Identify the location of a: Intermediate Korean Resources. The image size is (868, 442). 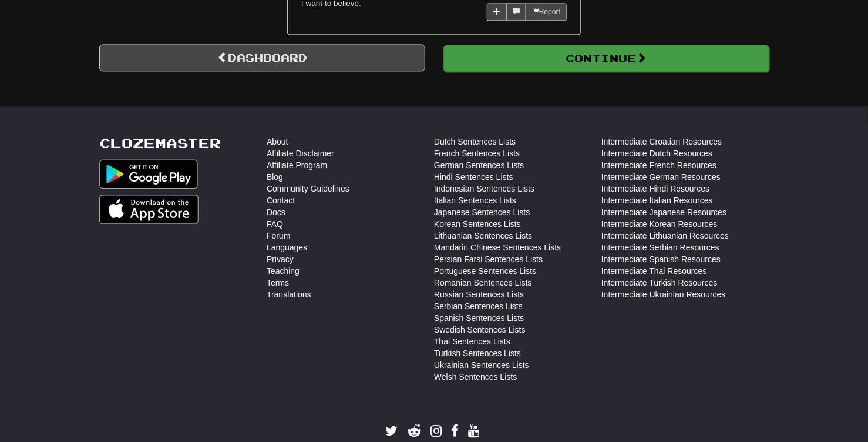
(660, 224).